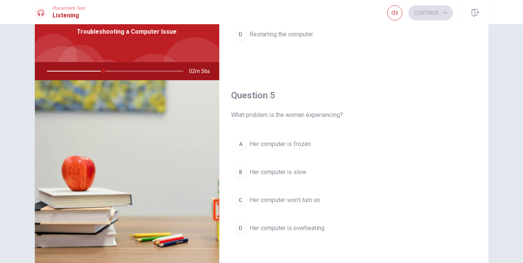 The image size is (523, 263). What do you see at coordinates (127, 32) in the screenshot?
I see `span: Troubleshooting a Computer Issue` at bounding box center [127, 32].